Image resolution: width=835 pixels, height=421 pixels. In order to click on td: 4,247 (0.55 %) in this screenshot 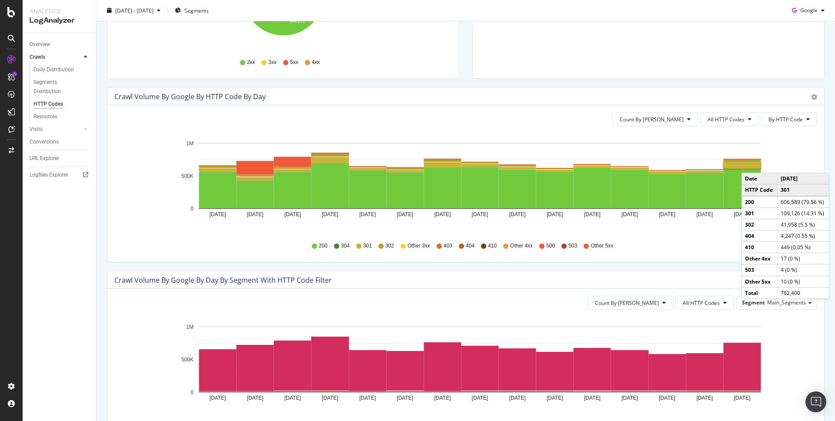, I will do `click(802, 236)`.